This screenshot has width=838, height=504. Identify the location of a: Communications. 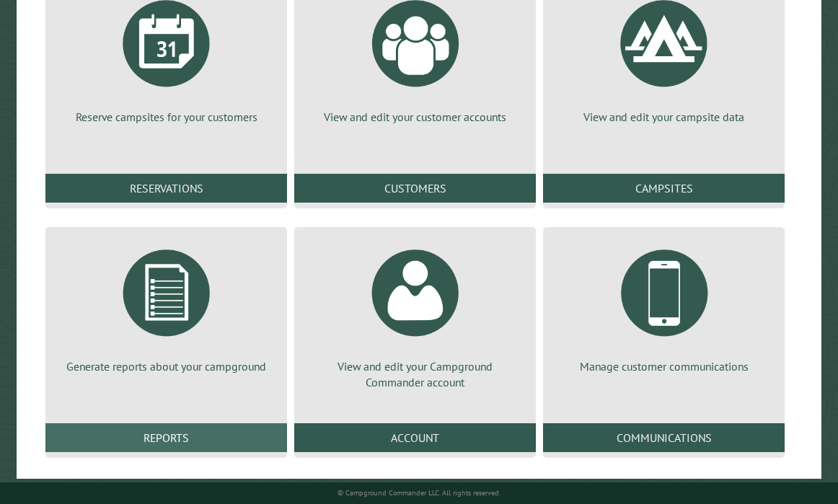
(663, 438).